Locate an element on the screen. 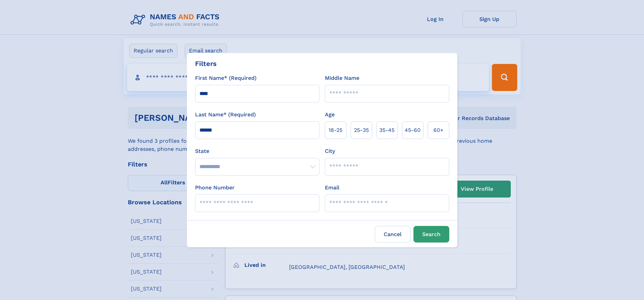  span: 25‑35 is located at coordinates (361, 131).